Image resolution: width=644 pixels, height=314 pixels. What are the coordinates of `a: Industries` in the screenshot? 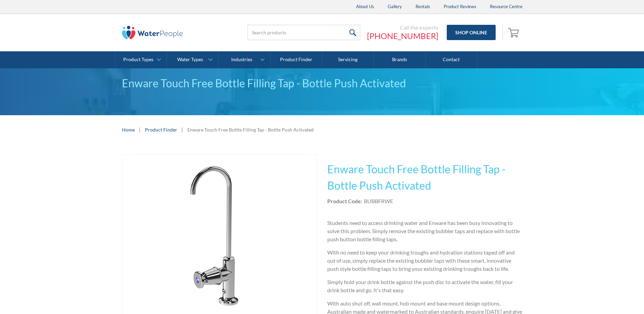 It's located at (244, 60).